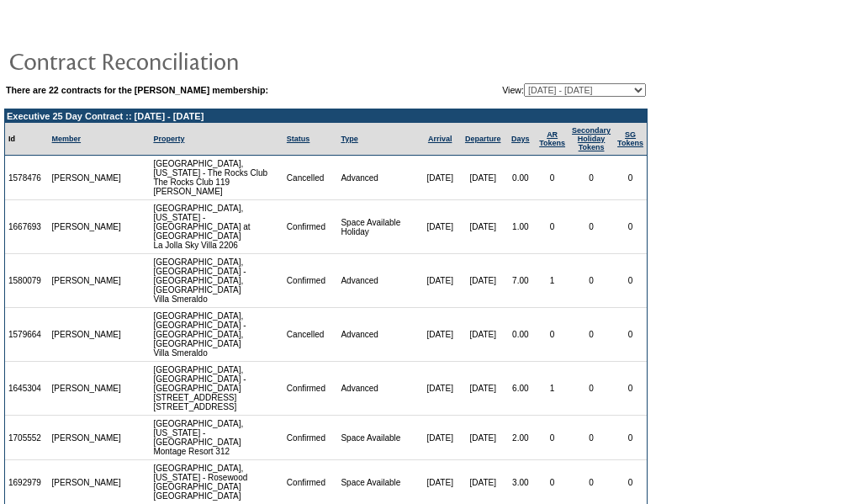 The height and width of the screenshot is (504, 841). Describe the element at coordinates (27, 335) in the screenshot. I see `td: 1579664` at that location.